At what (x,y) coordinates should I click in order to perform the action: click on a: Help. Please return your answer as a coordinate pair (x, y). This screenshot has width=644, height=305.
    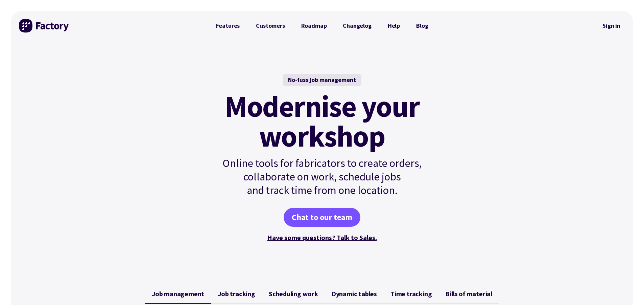
    Looking at the image, I should click on (394, 26).